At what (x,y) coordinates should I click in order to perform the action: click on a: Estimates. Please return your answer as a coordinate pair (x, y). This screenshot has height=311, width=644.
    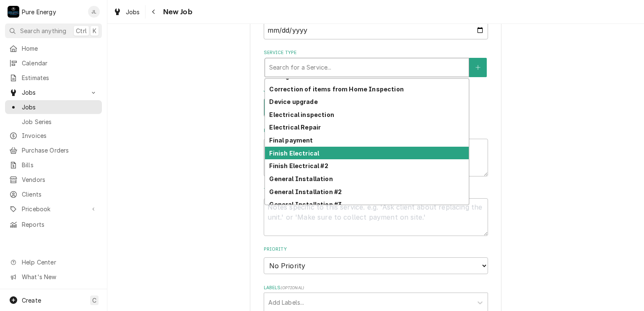
    Looking at the image, I should click on (53, 77).